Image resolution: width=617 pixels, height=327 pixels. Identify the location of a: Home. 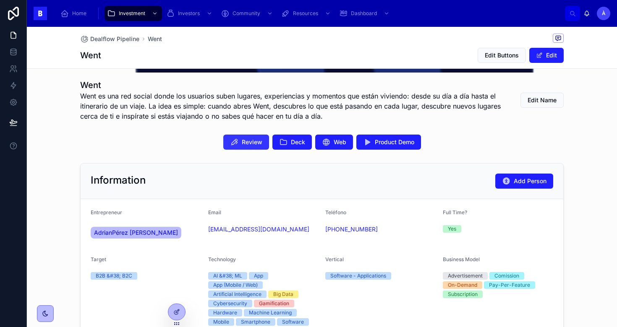
(75, 13).